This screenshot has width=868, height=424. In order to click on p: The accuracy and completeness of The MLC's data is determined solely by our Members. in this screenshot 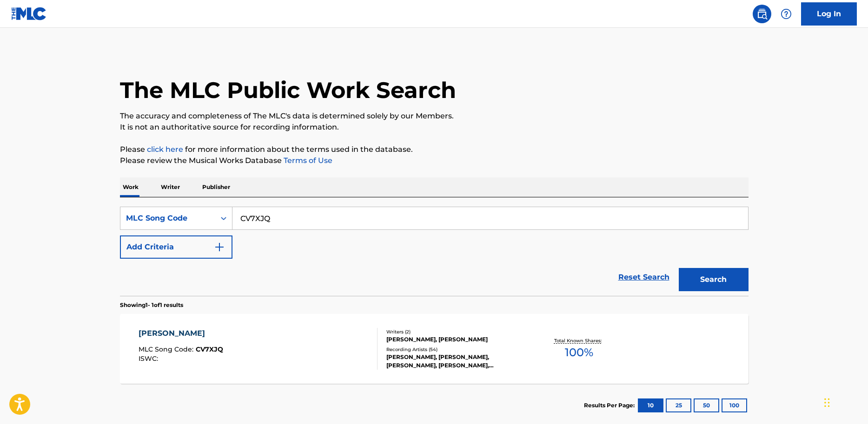, I will do `click(434, 116)`.